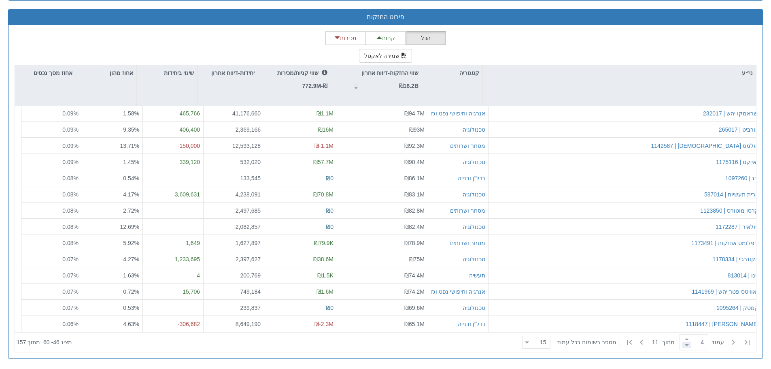 The image size is (771, 369). I want to click on button: סנו | 813014, so click(743, 275).